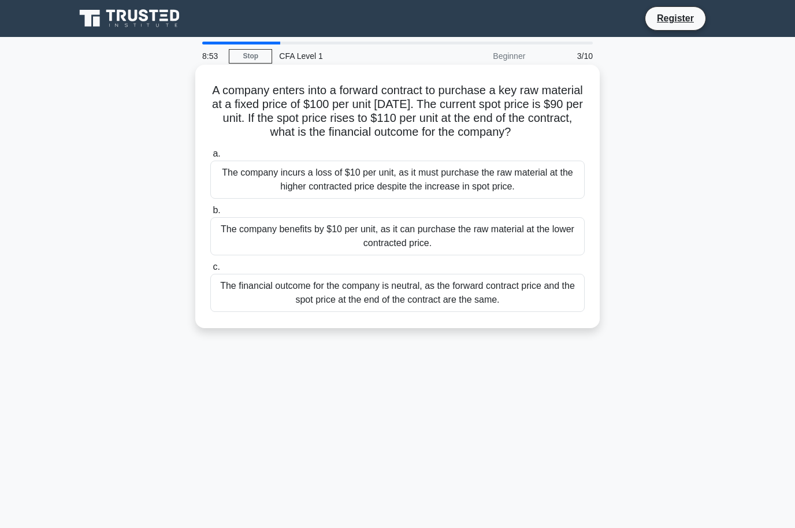 The width and height of the screenshot is (795, 528). What do you see at coordinates (398, 293) in the screenshot?
I see `div: The financial outcome for the company is neutral, as the forward contract price and the spot pric...` at bounding box center [398, 293].